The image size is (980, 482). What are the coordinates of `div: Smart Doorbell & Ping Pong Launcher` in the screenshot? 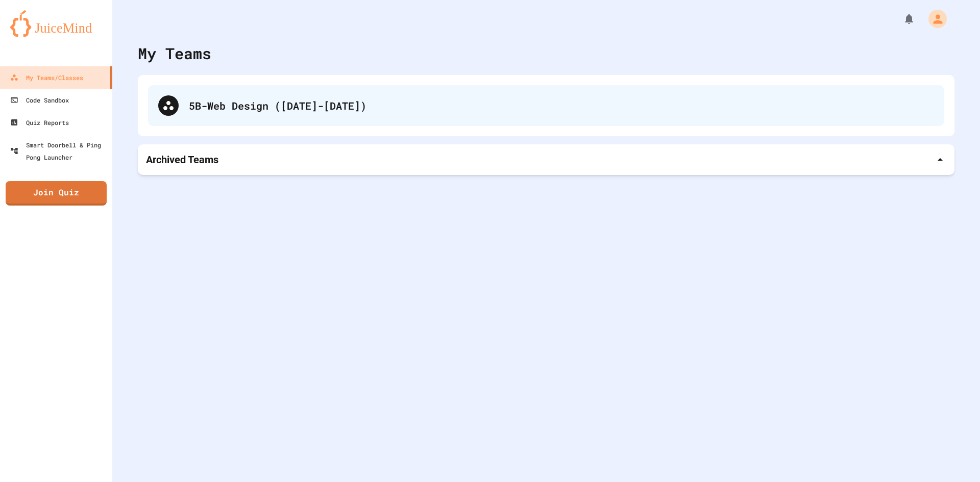 It's located at (59, 151).